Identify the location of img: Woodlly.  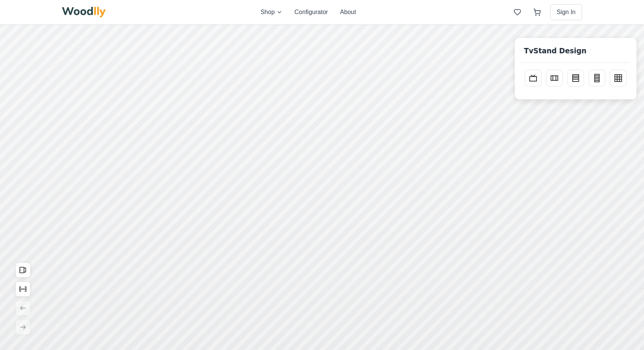
(84, 12).